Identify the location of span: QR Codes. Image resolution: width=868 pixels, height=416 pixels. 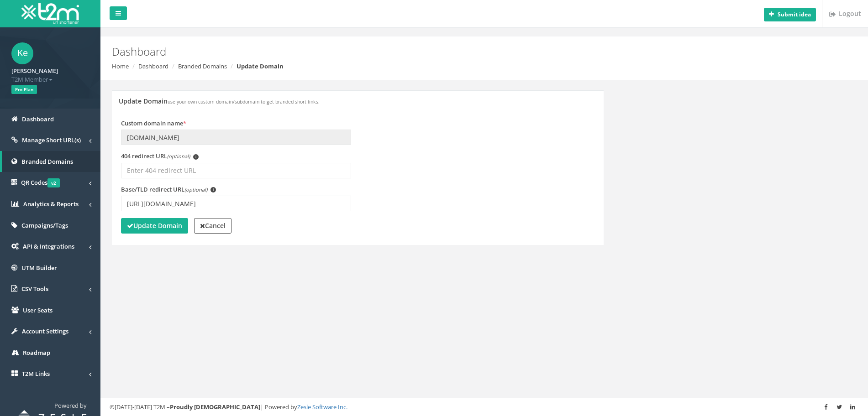
(40, 183).